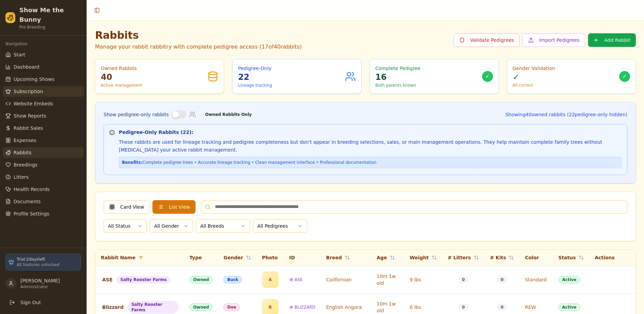 The image size is (644, 314). Describe the element at coordinates (387, 279) in the screenshot. I see `td: 10m 1w old` at that location.